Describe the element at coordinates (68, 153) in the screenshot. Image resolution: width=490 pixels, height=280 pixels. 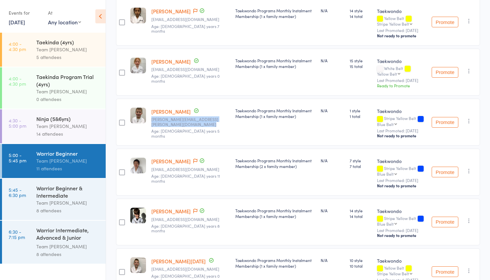
I see `div: Warrior Beginner` at that location.